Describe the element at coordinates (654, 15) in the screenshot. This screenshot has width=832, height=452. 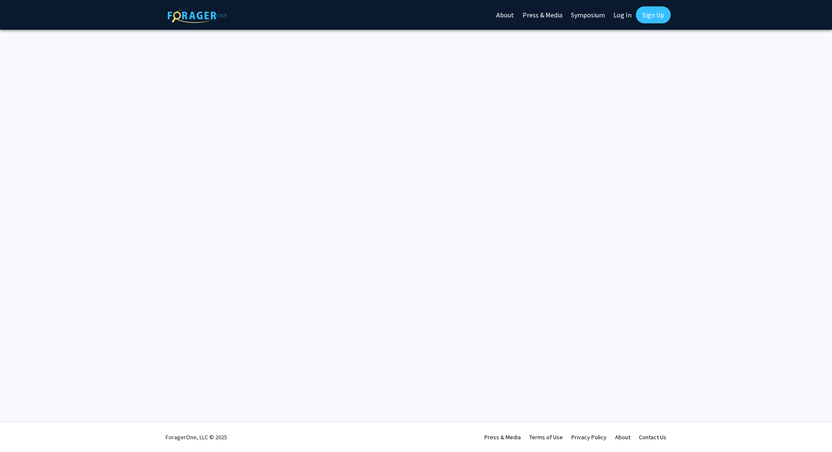
I see `a: Sign Up` at that location.